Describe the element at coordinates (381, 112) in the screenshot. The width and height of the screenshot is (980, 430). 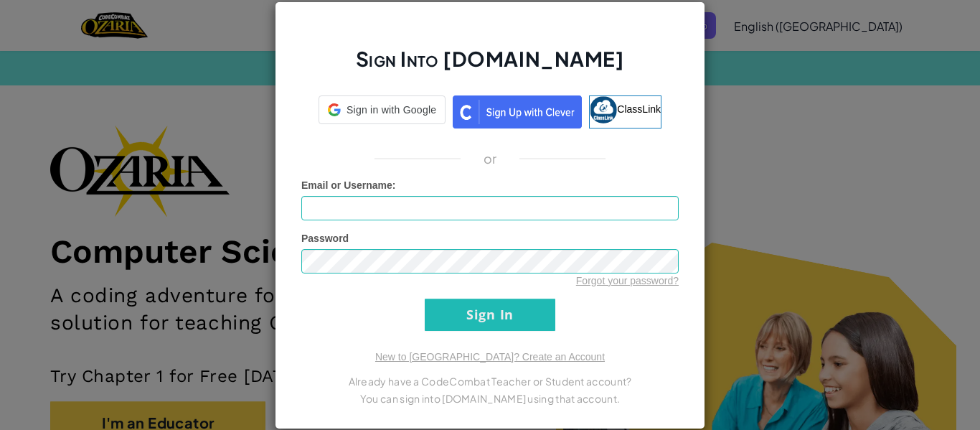
I see `a: Sign in with Google` at that location.